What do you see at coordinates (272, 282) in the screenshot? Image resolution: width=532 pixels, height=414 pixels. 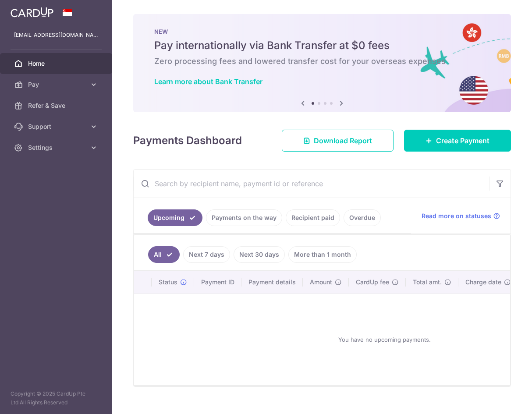 I see `th: Payment details` at bounding box center [272, 282].